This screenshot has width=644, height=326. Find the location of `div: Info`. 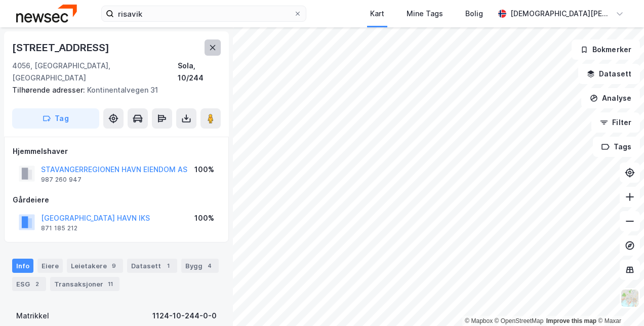

div: Info is located at coordinates (23, 266).